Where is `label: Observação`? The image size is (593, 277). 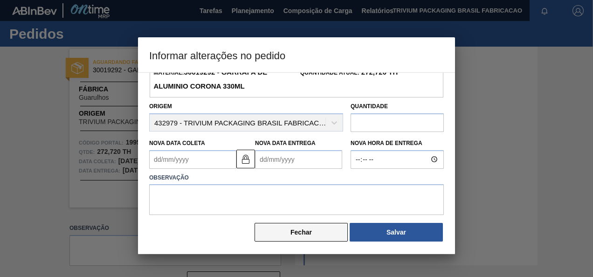
label: Observação is located at coordinates (297, 178).